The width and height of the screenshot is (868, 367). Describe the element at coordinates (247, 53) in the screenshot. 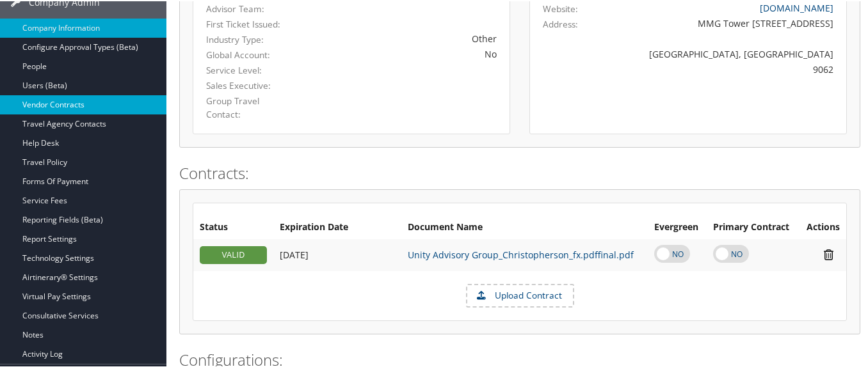

I see `label: Global Account:` at that location.